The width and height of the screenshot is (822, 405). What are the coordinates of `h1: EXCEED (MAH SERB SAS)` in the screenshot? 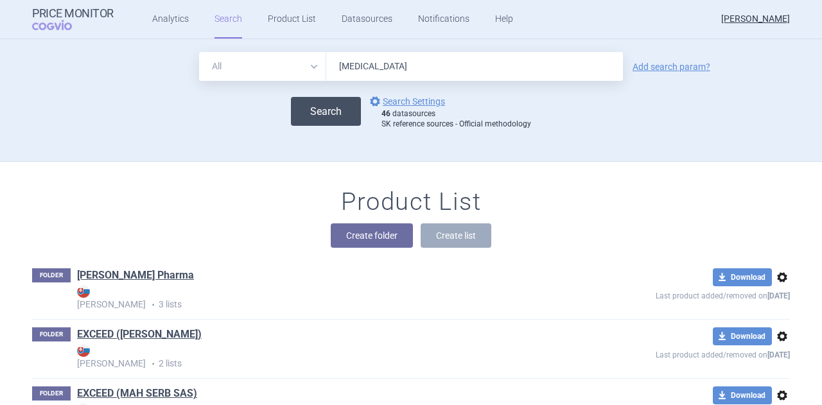 It's located at (137, 395).